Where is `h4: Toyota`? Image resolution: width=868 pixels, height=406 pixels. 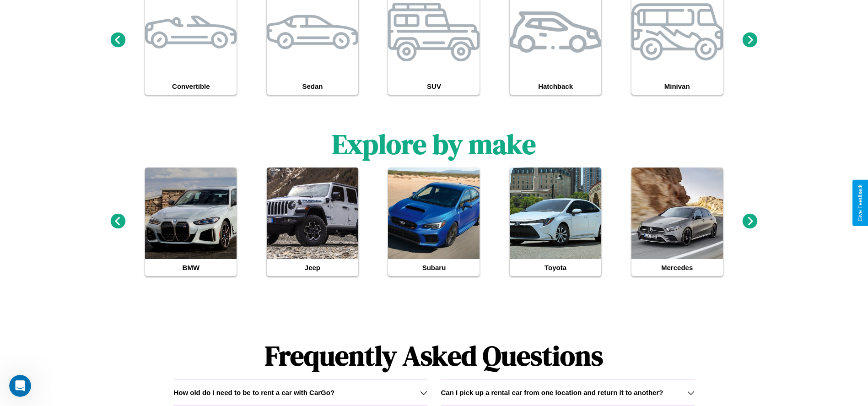
h4: Toyota is located at coordinates (555, 267).